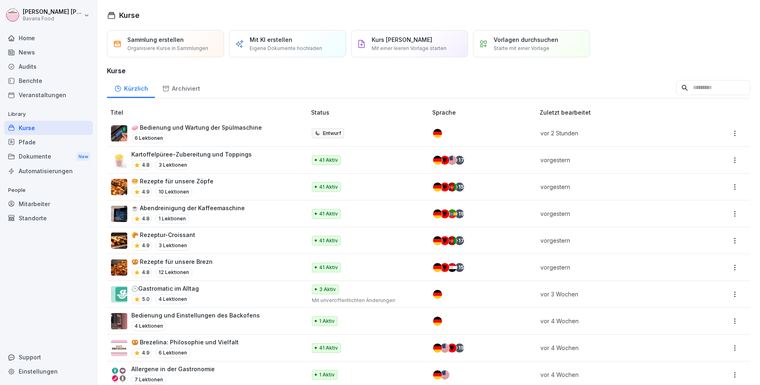 The image size is (760, 385). Describe the element at coordinates (185, 342) in the screenshot. I see `p: 🥨 Brezelina: Philosophie und Vielfalt` at that location.